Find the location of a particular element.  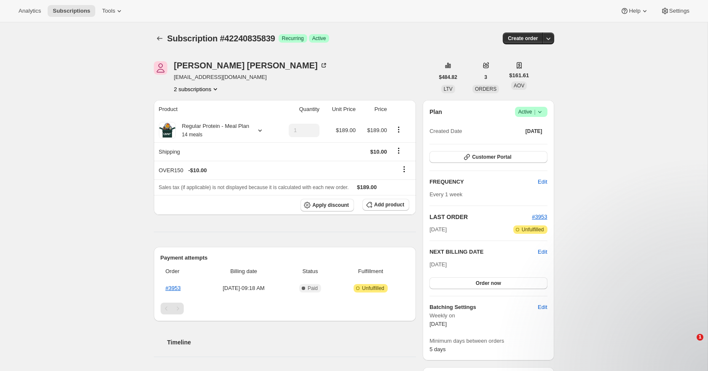

button: #3953 is located at coordinates (540, 217).